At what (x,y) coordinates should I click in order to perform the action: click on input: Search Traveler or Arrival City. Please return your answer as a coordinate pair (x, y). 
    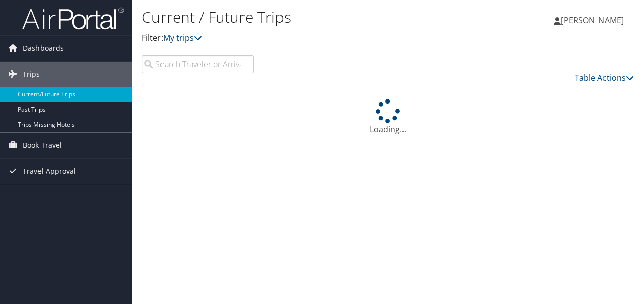
    Looking at the image, I should click on (198, 64).